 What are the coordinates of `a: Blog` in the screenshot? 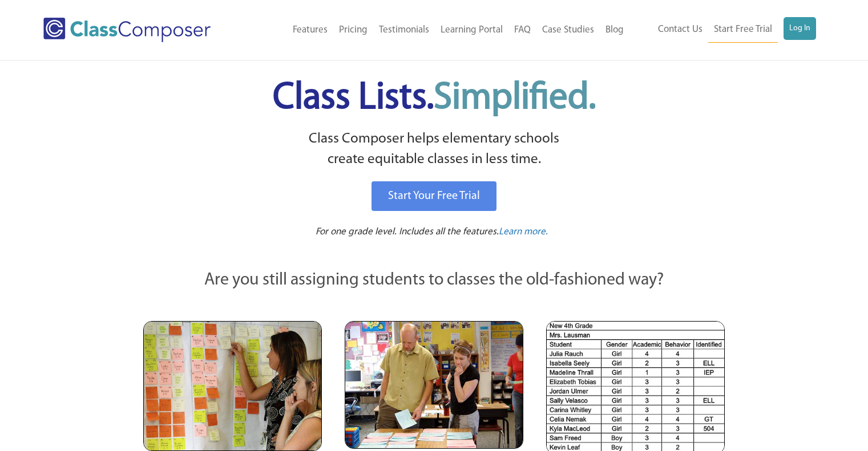 It's located at (615, 30).